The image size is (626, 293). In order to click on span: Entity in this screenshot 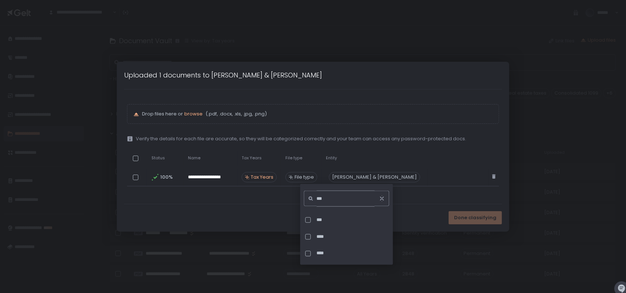, I will do `click(331, 158)`.